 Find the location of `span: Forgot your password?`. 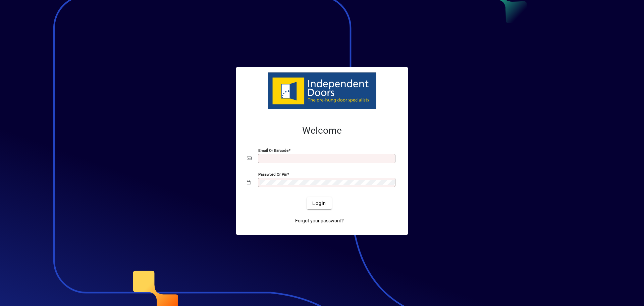

span: Forgot your password? is located at coordinates (319, 221).